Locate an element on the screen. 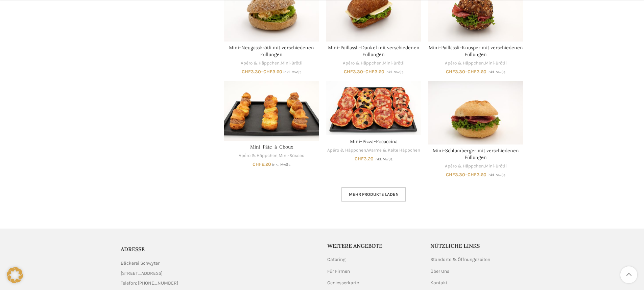 The height and width of the screenshot is (290, 644). span: Bäckerei Schwyter is located at coordinates (139, 263).